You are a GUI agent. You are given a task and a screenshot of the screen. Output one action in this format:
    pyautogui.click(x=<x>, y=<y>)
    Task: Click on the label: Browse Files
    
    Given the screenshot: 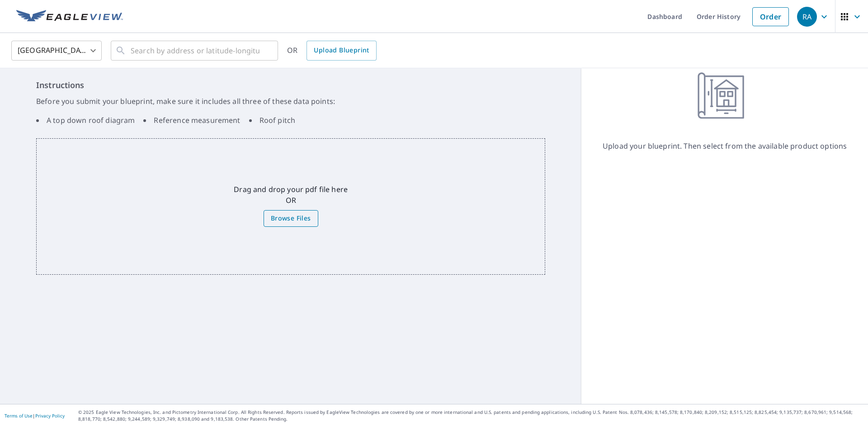 What is the action you would take?
    pyautogui.click(x=291, y=218)
    